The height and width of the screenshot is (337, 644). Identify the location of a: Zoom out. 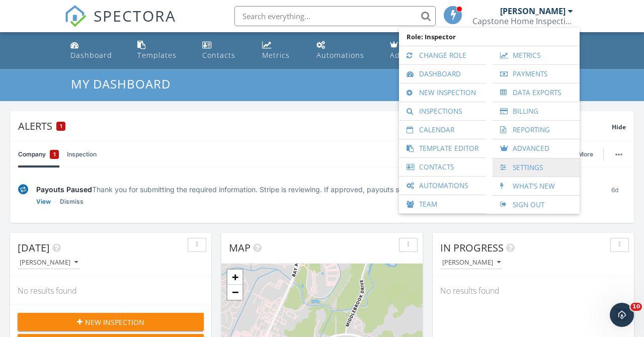
(235, 292).